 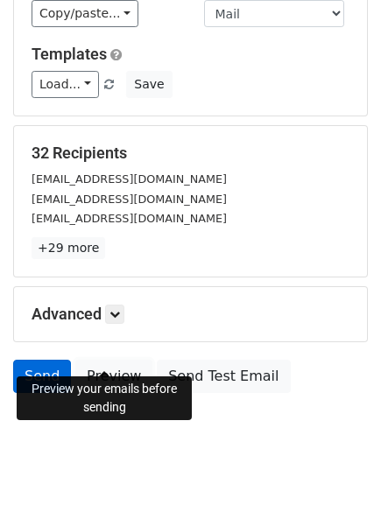 What do you see at coordinates (223, 377) in the screenshot?
I see `a: Send Test Email` at bounding box center [223, 377].